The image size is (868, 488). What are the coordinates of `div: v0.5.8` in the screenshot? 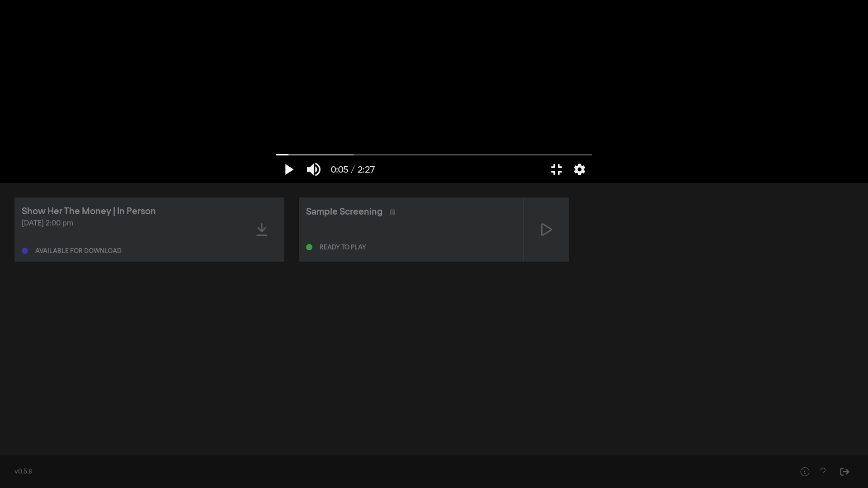 It's located at (396, 472).